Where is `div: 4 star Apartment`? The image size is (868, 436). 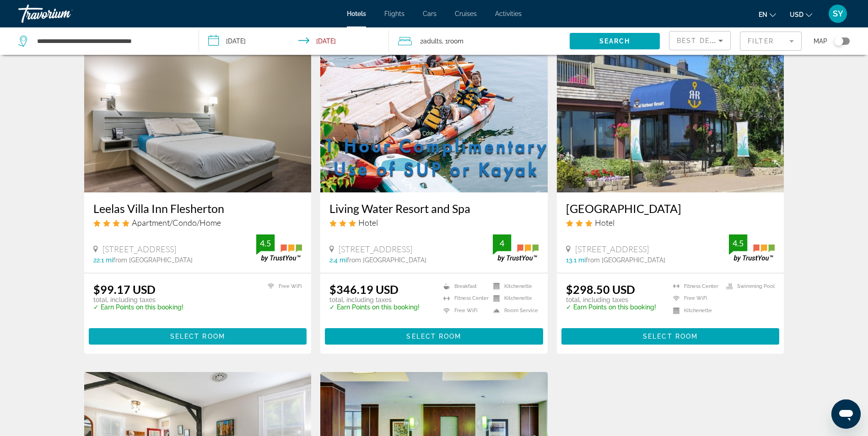 div: 4 star Apartment is located at coordinates (197, 223).